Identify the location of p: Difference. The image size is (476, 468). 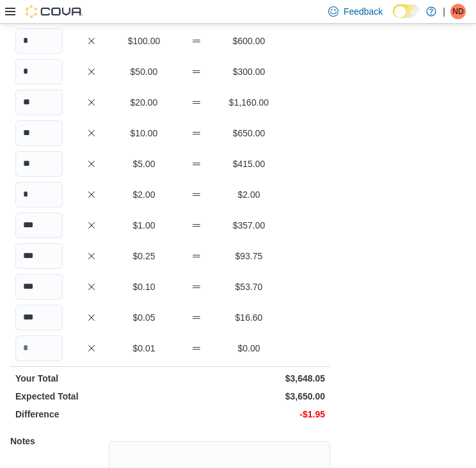
(91, 414).